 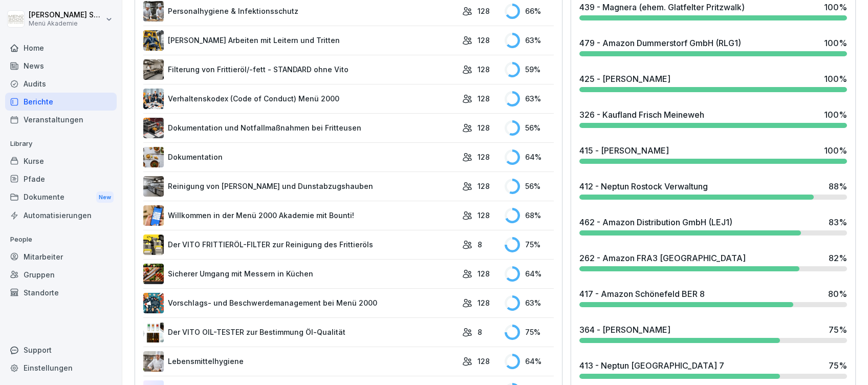 What do you see at coordinates (61, 257) in the screenshot?
I see `a: Mitarbeiter` at bounding box center [61, 257].